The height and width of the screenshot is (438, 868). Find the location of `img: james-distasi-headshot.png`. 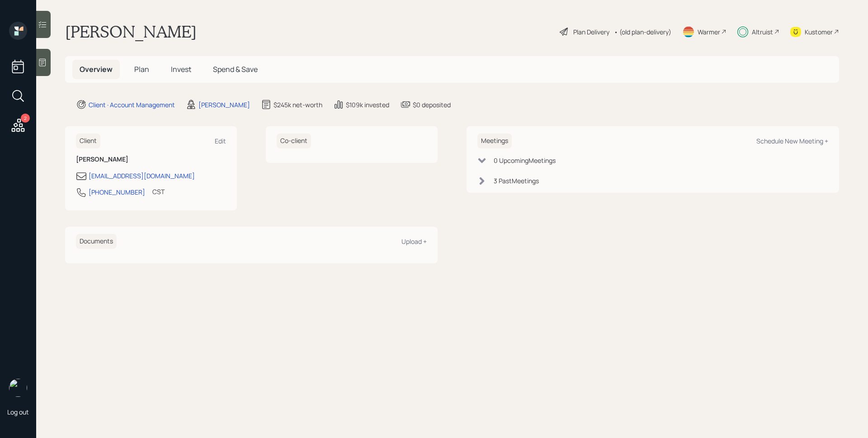

img: james-distasi-headshot.png is located at coordinates (18, 388).